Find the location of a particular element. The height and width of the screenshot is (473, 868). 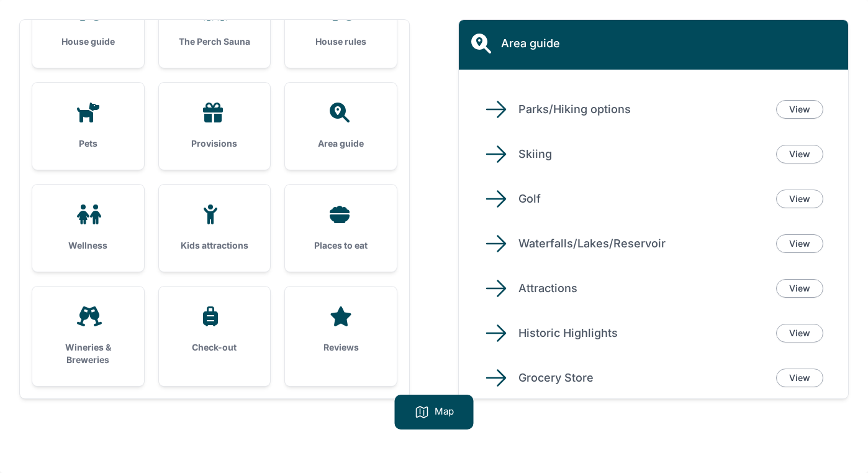

p: Golf is located at coordinates (642, 199).